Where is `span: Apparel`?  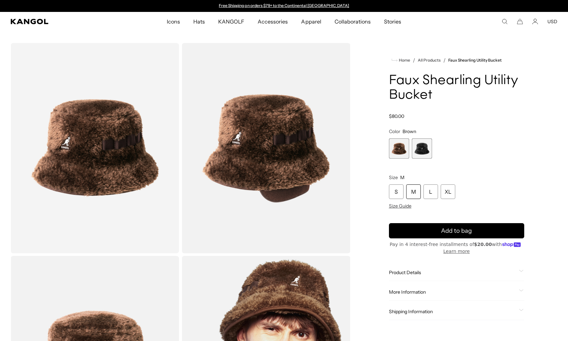 span: Apparel is located at coordinates (311, 22).